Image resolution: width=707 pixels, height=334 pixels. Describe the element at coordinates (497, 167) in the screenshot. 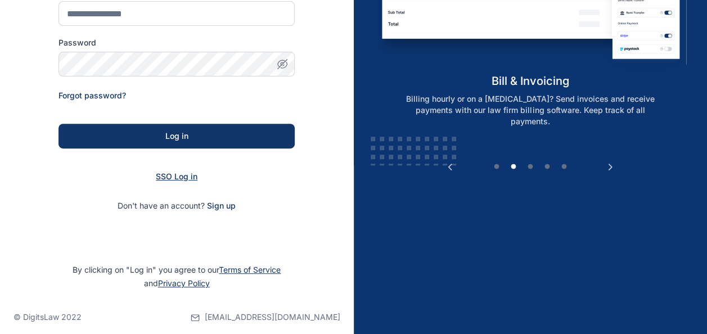

I see `button: 1` at that location.